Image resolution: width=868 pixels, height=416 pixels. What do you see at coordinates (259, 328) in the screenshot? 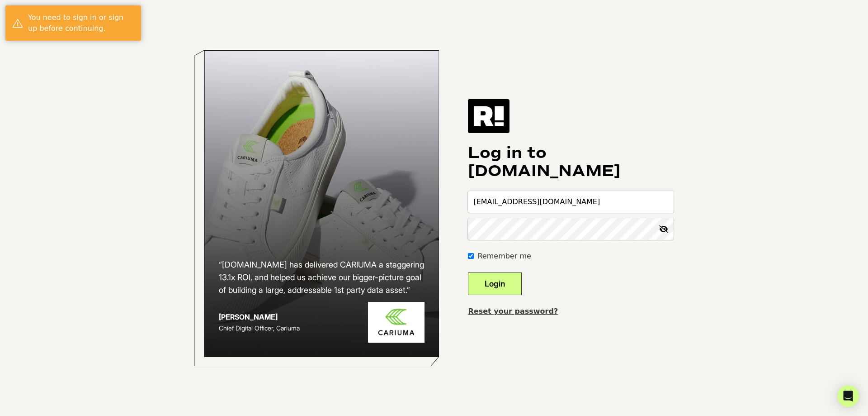
I see `span: Chief Digital Officer, Cariuma` at bounding box center [259, 328].